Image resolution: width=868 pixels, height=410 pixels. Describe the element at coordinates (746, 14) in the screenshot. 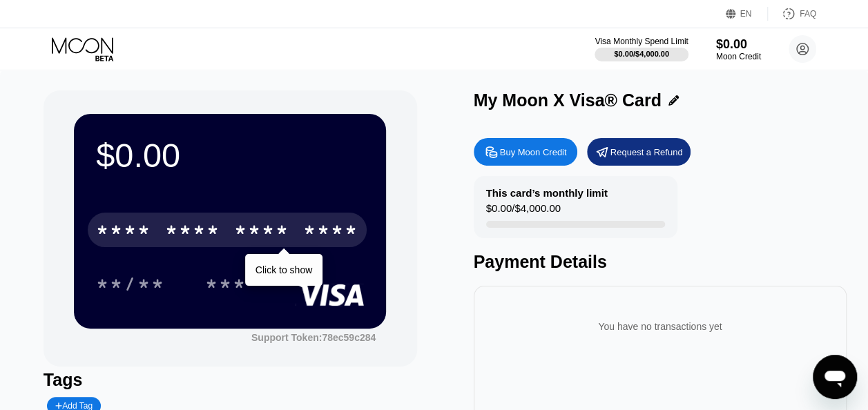

I see `div: EN` at that location.